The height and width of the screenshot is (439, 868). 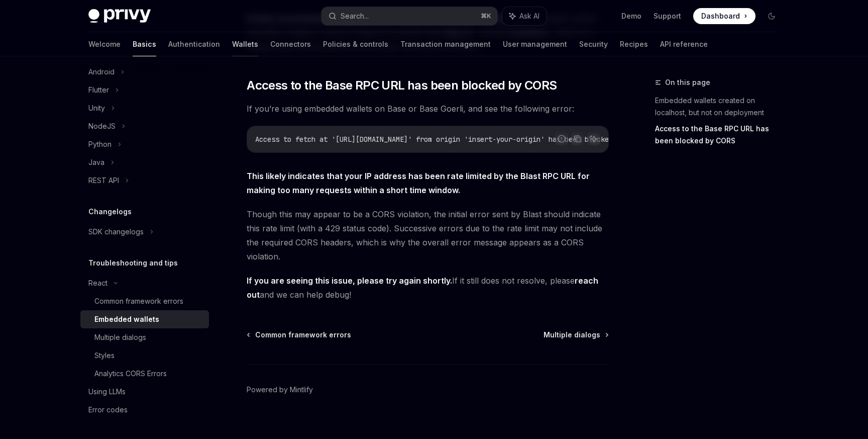 What do you see at coordinates (683, 44) in the screenshot?
I see `a: API reference` at bounding box center [683, 44].